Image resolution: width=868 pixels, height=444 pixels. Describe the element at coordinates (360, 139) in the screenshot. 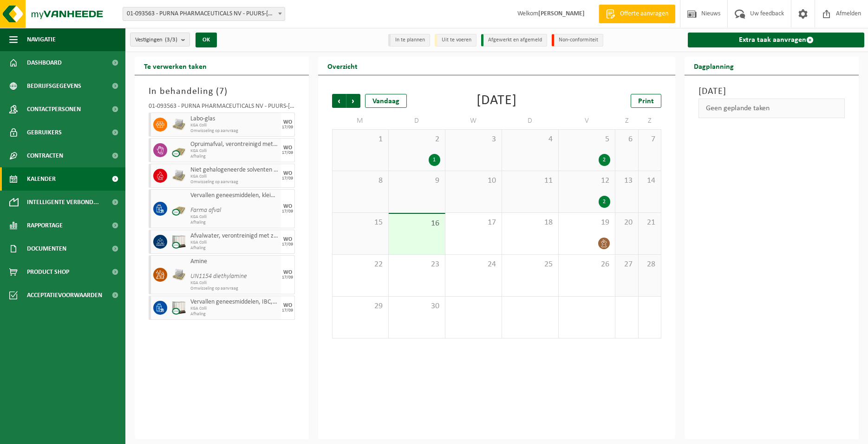

I see `span: 1` at that location.